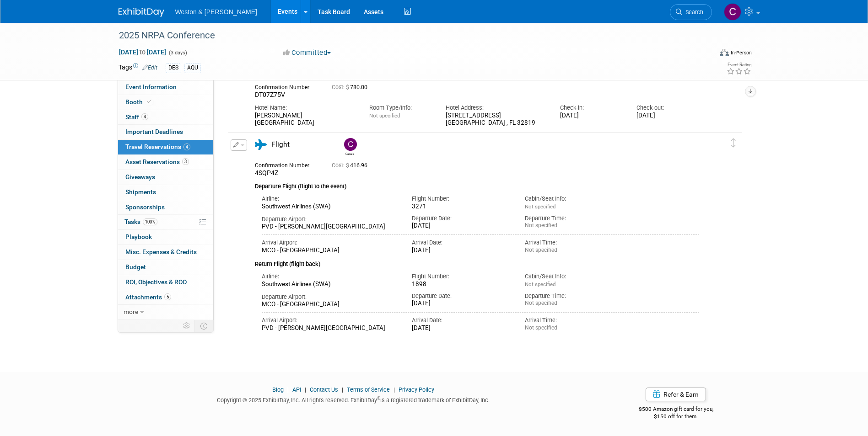 Image resolution: width=868 pixels, height=436 pixels. I want to click on a: Attachments5, so click(166, 298).